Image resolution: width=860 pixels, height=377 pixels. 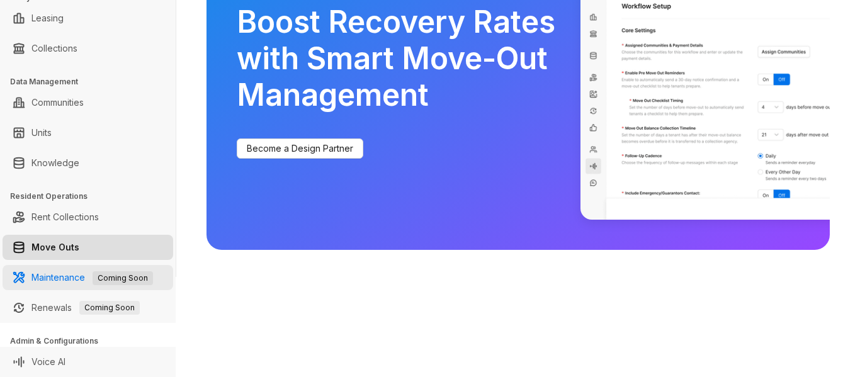 What do you see at coordinates (88, 247) in the screenshot?
I see `li: Move Outs` at bounding box center [88, 247].